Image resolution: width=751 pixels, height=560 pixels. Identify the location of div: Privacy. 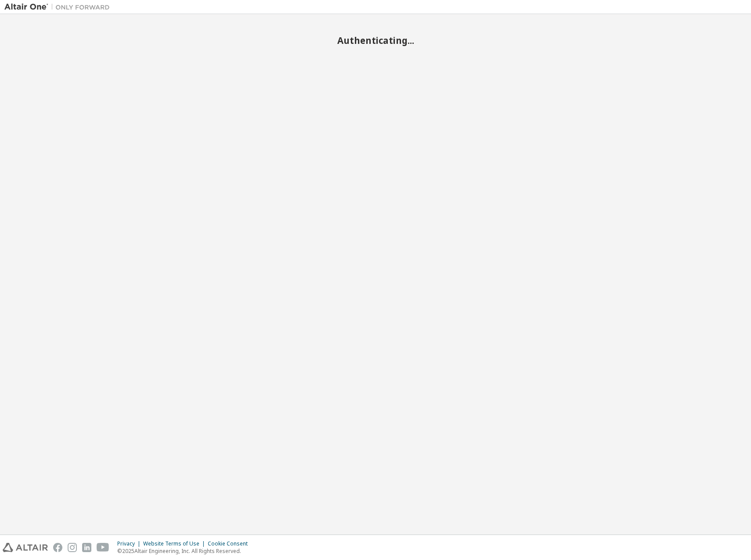
(130, 544).